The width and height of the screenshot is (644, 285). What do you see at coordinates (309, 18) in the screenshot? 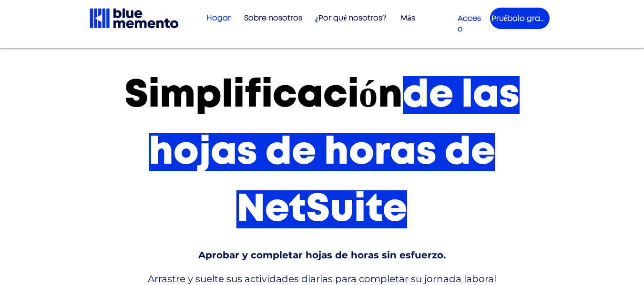
I see `nav: Sitio` at bounding box center [309, 18].